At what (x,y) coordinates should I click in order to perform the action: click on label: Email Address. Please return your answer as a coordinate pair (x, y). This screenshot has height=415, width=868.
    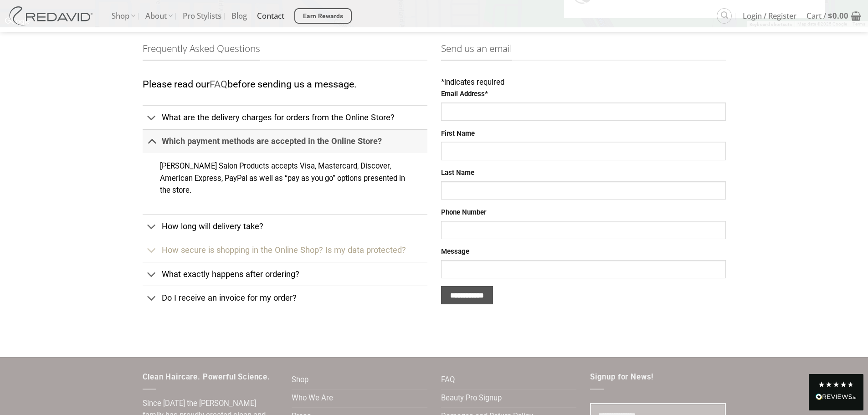
    Looking at the image, I should click on (583, 95).